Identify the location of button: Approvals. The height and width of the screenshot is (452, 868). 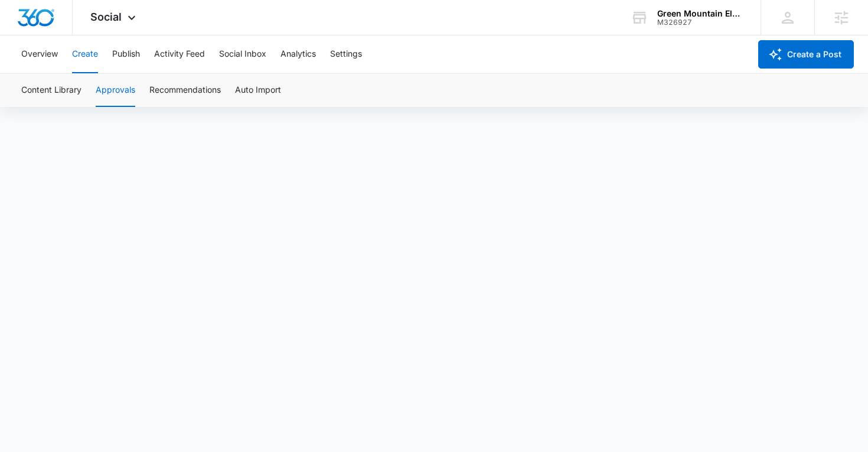
(115, 91).